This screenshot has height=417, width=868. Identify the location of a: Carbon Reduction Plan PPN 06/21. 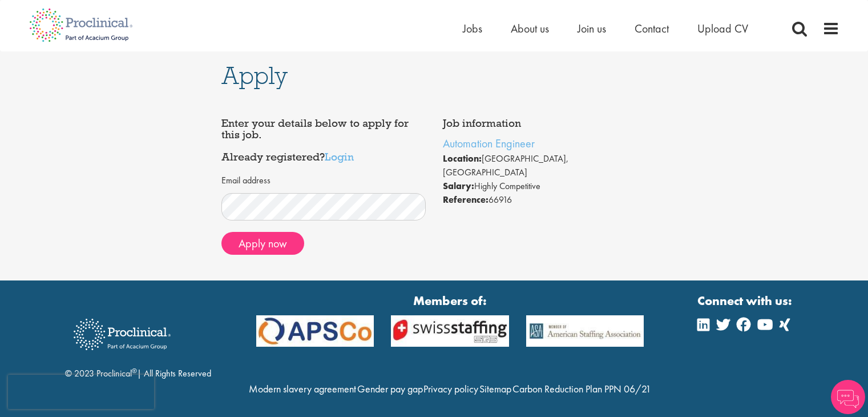
(582, 389).